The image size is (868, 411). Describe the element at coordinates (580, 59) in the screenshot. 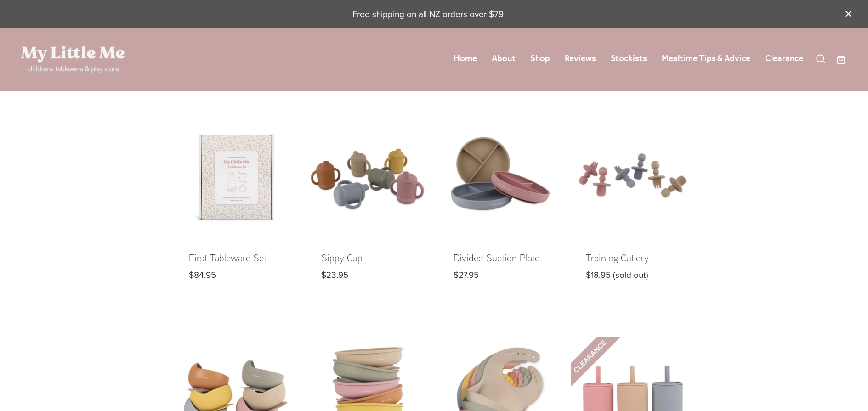

I see `a: Reviews` at that location.